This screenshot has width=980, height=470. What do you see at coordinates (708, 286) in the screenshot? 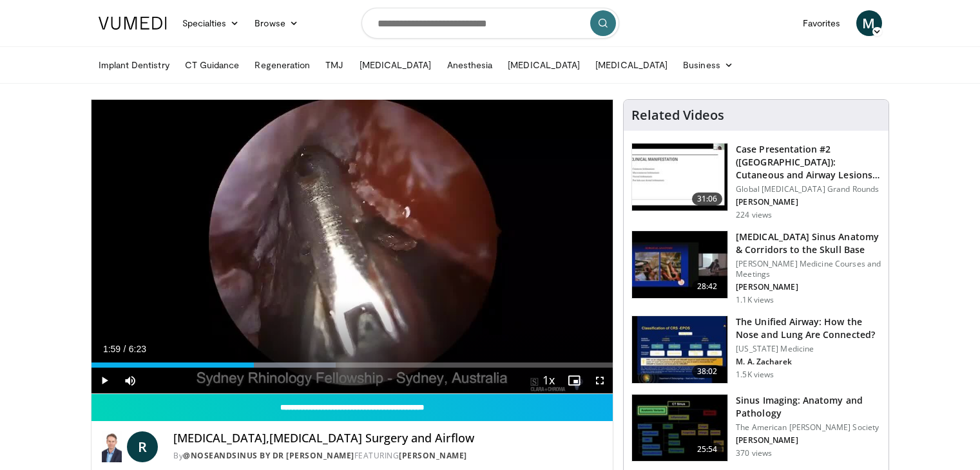
I see `span: 28:42` at bounding box center [708, 286].